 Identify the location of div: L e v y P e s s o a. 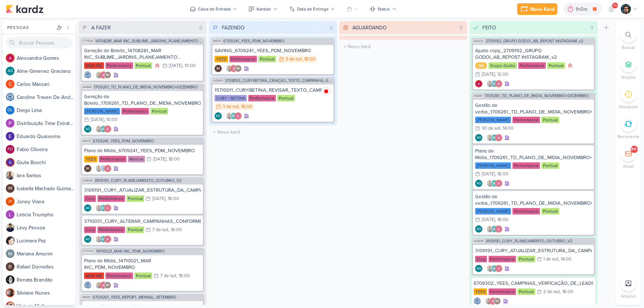
(46, 228).